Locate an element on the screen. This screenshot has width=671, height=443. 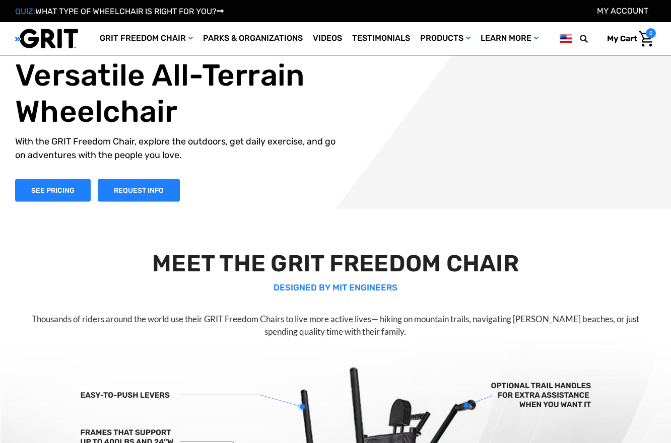
a: Shop Now is located at coordinates (53, 190).